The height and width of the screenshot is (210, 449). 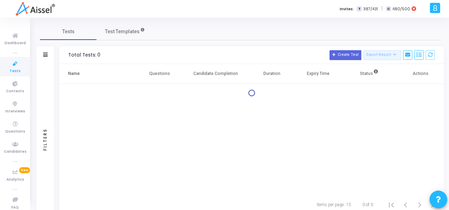 I want to click on span: 480/500, so click(x=401, y=9).